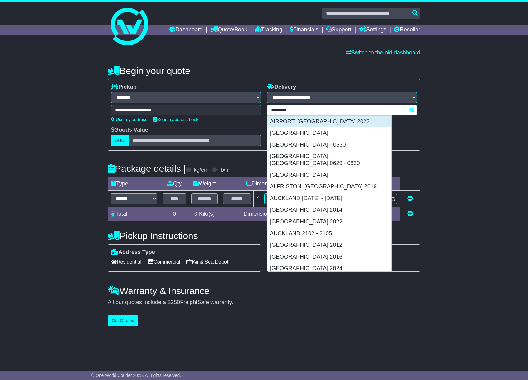 This screenshot has width=528, height=380. What do you see at coordinates (164, 262) in the screenshot?
I see `span: Commercial` at bounding box center [164, 262].